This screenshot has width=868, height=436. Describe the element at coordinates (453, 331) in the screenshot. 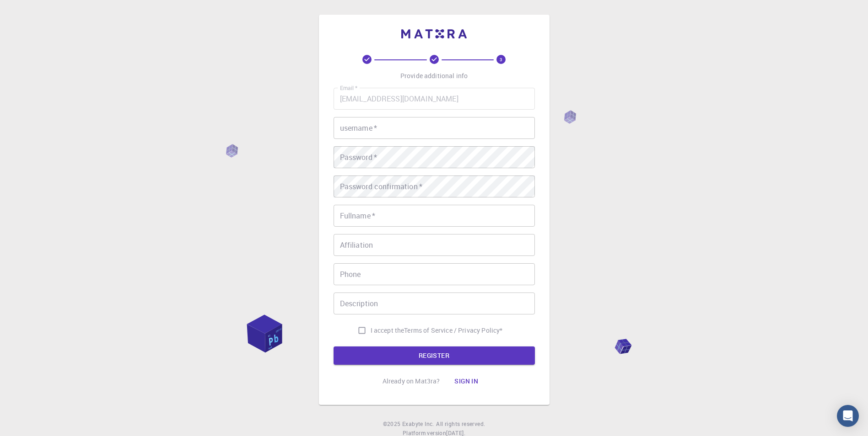

I see `p: Terms of Service / Privacy Policy *` at that location.